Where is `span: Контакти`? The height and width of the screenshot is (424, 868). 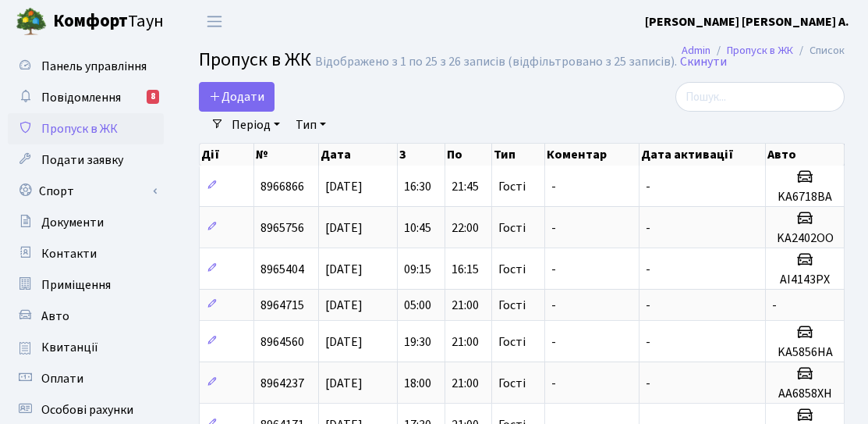 span: Контакти is located at coordinates (69, 253).